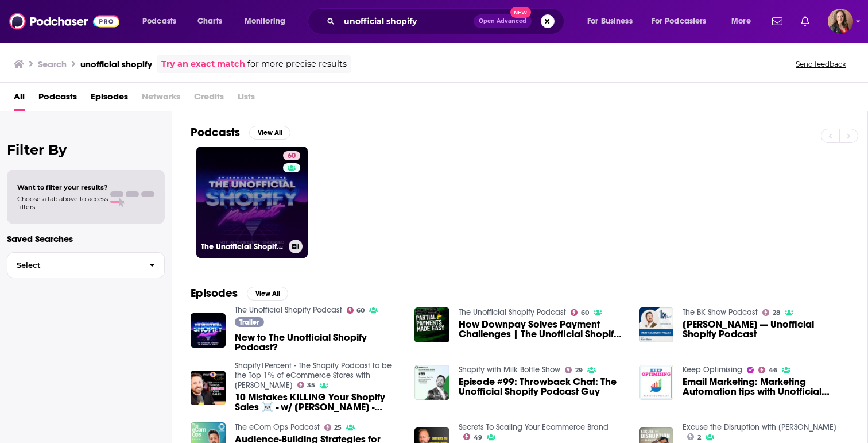 The height and width of the screenshot is (443, 868). I want to click on a: Shopify1Percent - The Shopify Podcast to be the Top 1% of eCommerce Stores with Jay Myers, so click(313, 375).